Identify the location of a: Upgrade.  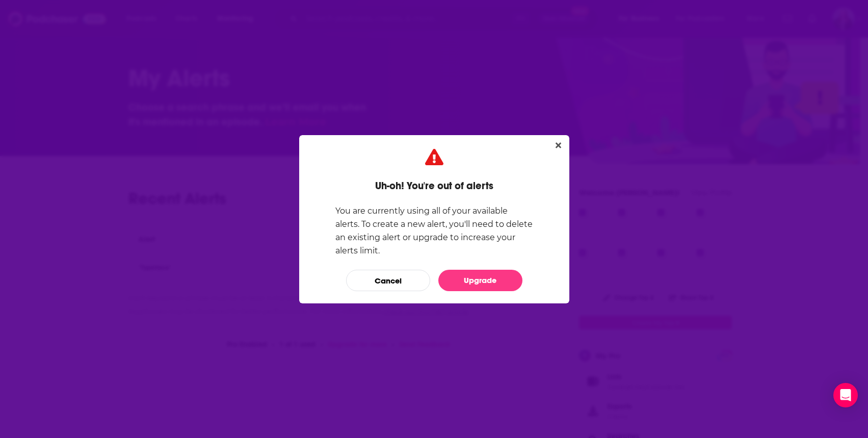
(480, 280).